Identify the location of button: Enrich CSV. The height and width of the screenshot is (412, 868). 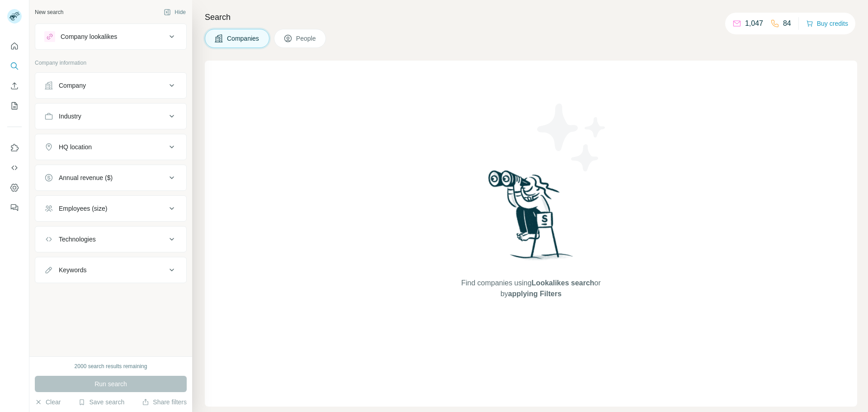
(14, 86).